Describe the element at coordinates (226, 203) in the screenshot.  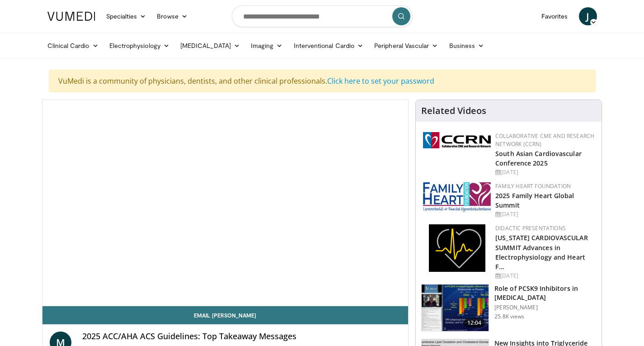
I see `video-js: Video Player` at that location.